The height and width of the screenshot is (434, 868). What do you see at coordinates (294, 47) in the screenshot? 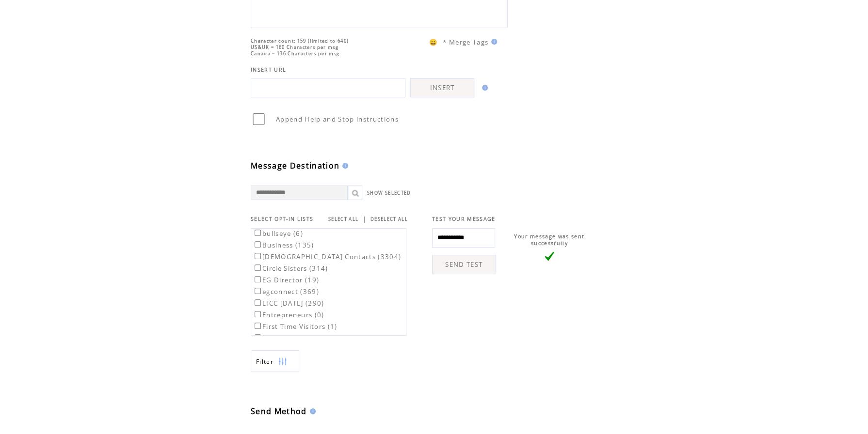
I see `span: US&UK = 160 Characters per msg` at bounding box center [294, 47].